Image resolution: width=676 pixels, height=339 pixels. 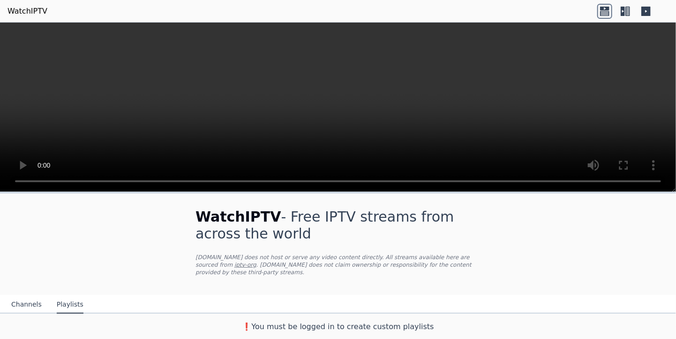 What do you see at coordinates (338, 225) in the screenshot?
I see `h1: - Free IPTV streams from across the world` at bounding box center [338, 225].